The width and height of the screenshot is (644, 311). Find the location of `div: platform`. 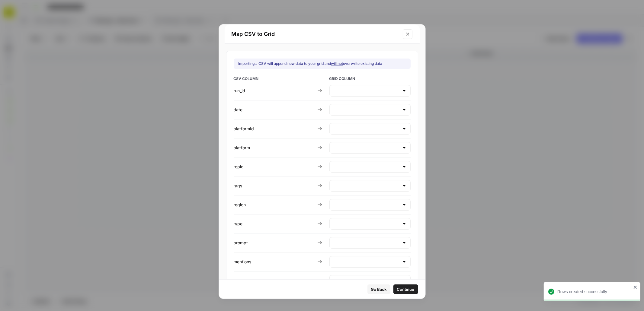

div: platform is located at coordinates (274, 148).